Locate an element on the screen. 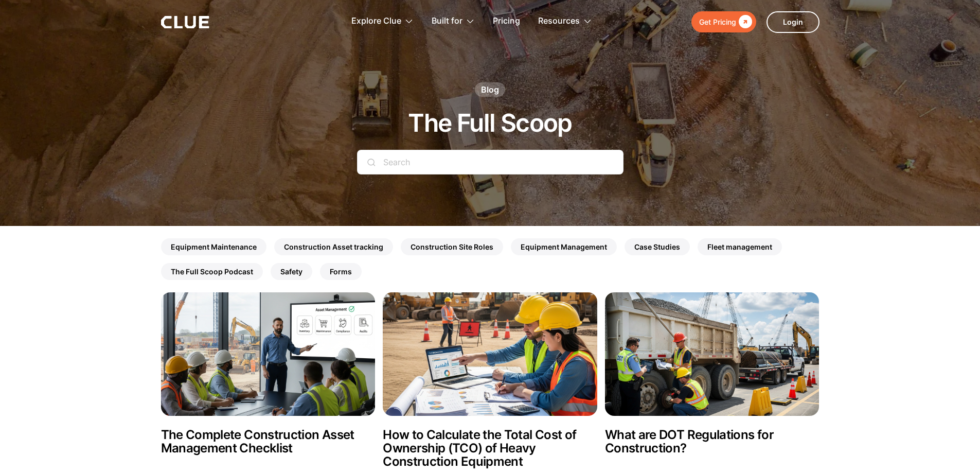 The width and height of the screenshot is (980, 473). a: Get Pricing is located at coordinates (723, 21).